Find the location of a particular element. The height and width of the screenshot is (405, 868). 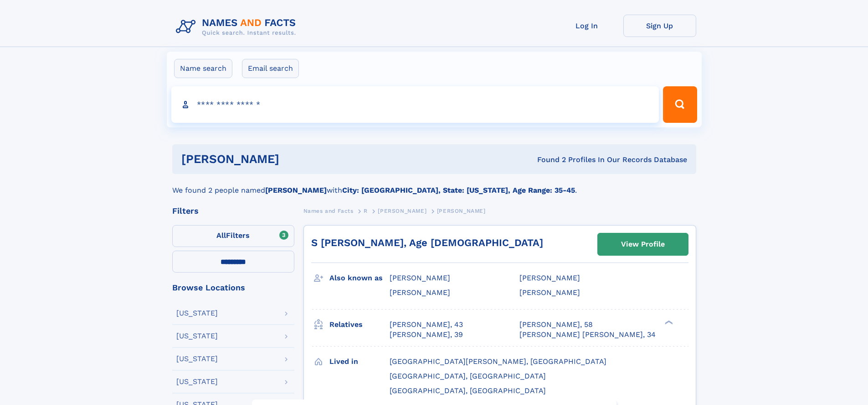

input: search input is located at coordinates (415, 104).